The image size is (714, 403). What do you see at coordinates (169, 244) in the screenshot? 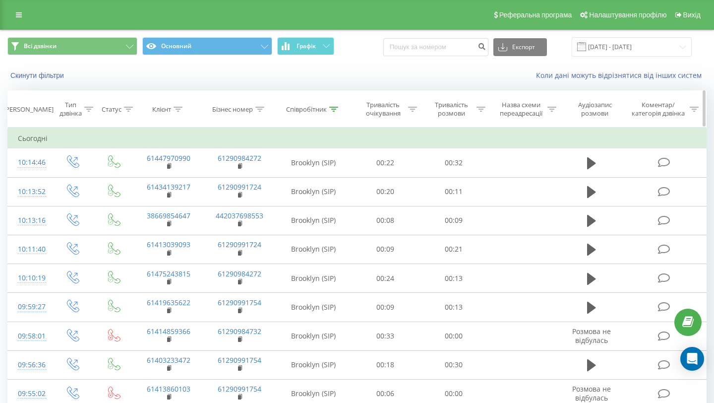
I see `a: 61413039093` at bounding box center [169, 244].